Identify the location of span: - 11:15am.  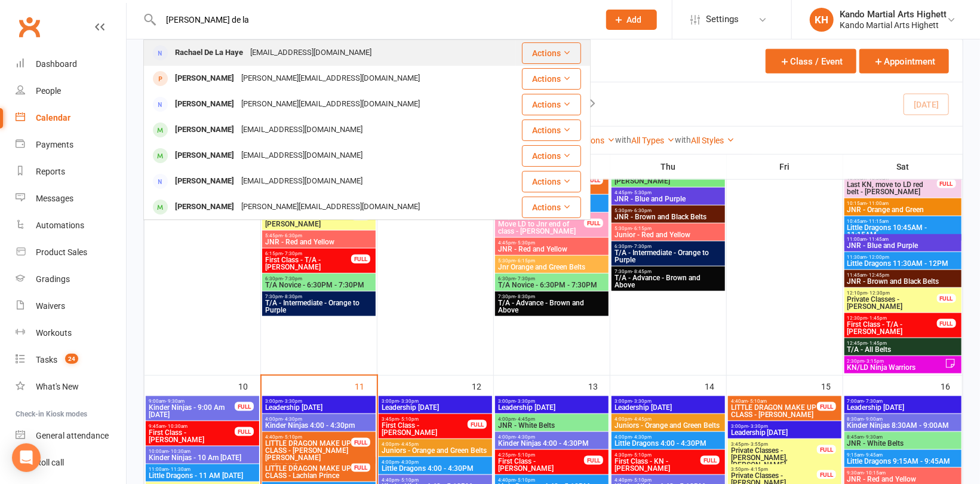
(878, 221).